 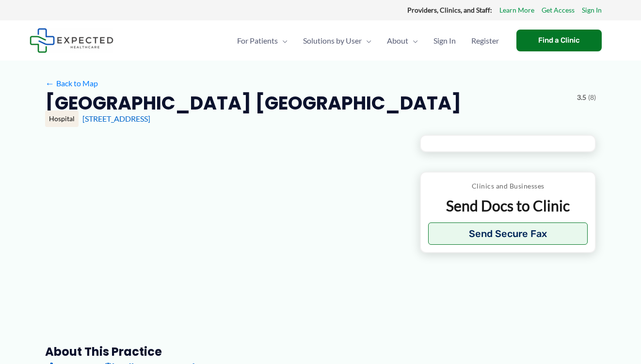 I want to click on button: Send Secure Fax, so click(x=508, y=233).